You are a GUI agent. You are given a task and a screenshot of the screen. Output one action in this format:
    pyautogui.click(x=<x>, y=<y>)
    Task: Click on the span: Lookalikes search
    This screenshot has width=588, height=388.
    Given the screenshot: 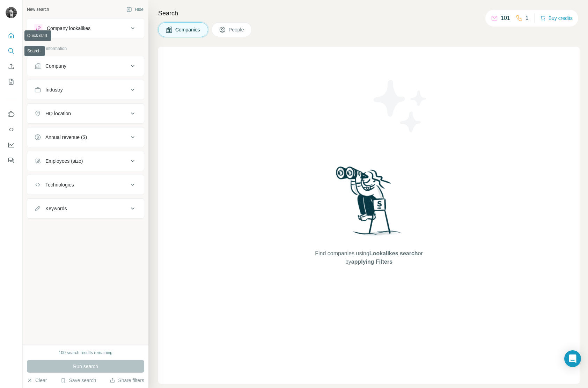 What is the action you would take?
    pyautogui.click(x=393, y=253)
    